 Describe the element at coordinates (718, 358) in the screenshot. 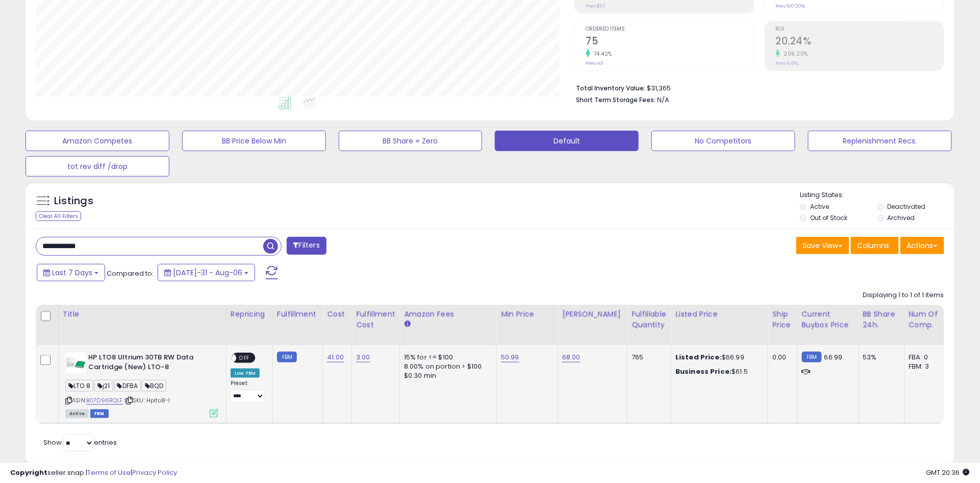

I see `div: $66.99` at that location.